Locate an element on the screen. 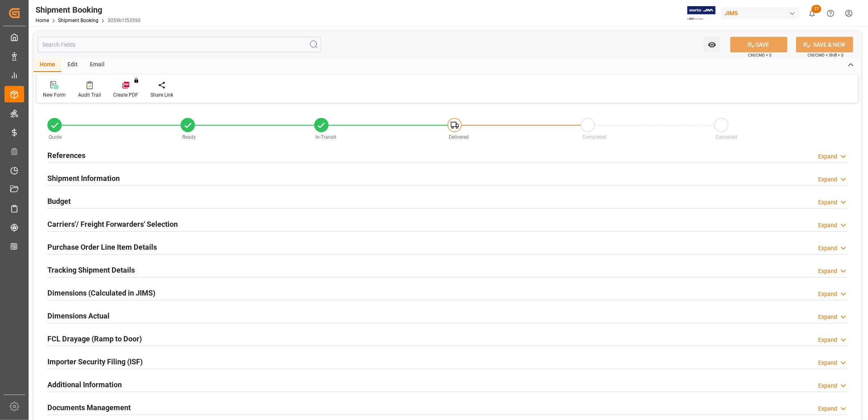 This screenshot has width=868, height=420. button: Help Center is located at coordinates (830, 13).